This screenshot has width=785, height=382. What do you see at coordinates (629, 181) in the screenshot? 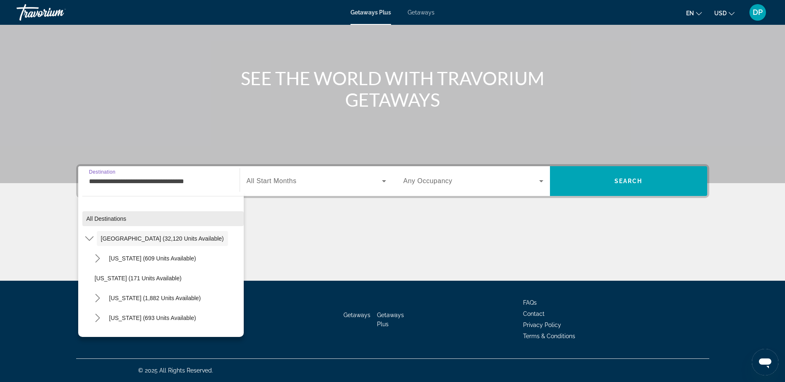
I see `button: Search` at bounding box center [629, 181].